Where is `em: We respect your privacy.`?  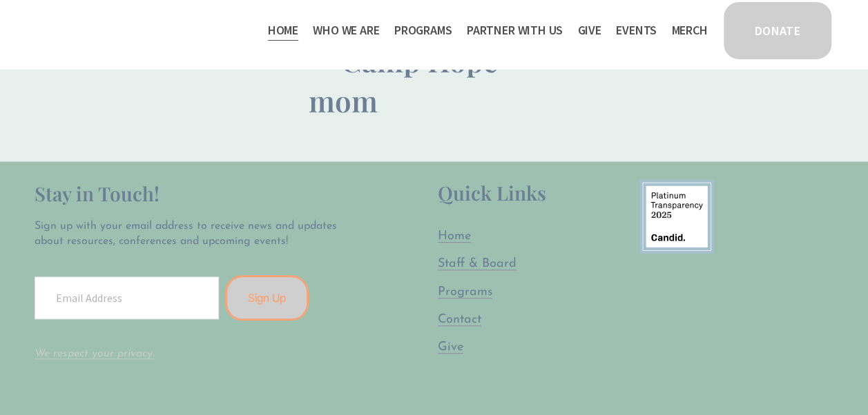
em: We respect your privacy. is located at coordinates (95, 354).